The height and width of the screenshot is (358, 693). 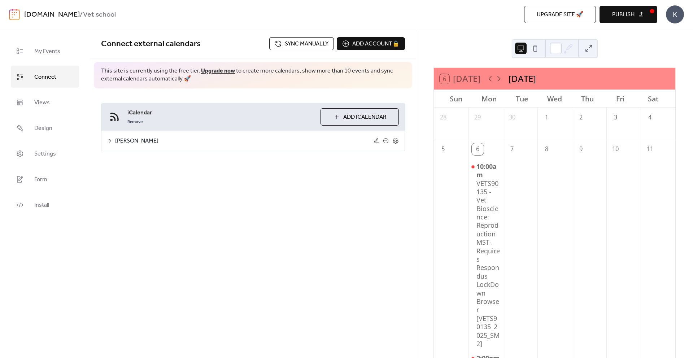 I want to click on div: Wed, so click(x=554, y=99).